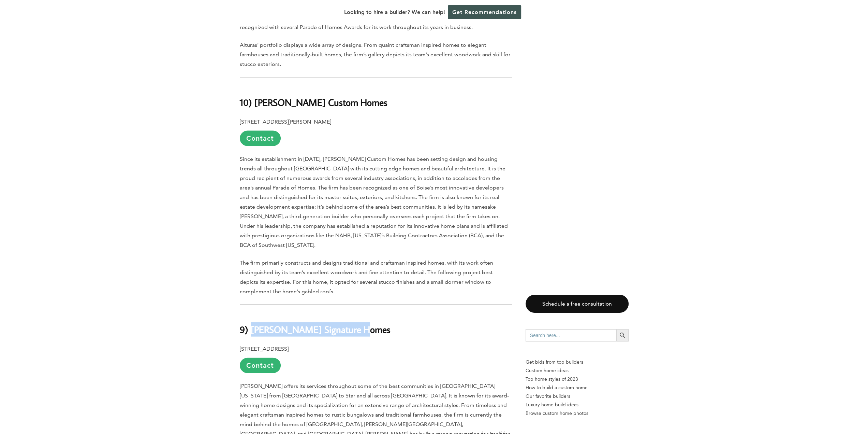 The width and height of the screenshot is (868, 434). I want to click on a: How to build a custom home, so click(577, 387).